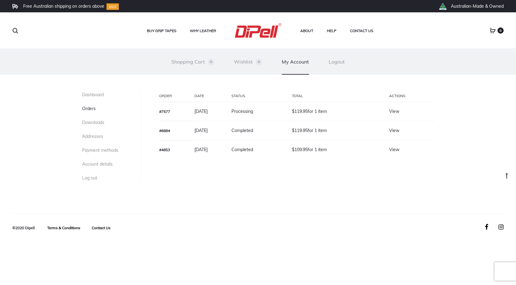 The width and height of the screenshot is (516, 285). What do you see at coordinates (477, 6) in the screenshot?
I see `li: Australian-Made & Owned` at bounding box center [477, 6].